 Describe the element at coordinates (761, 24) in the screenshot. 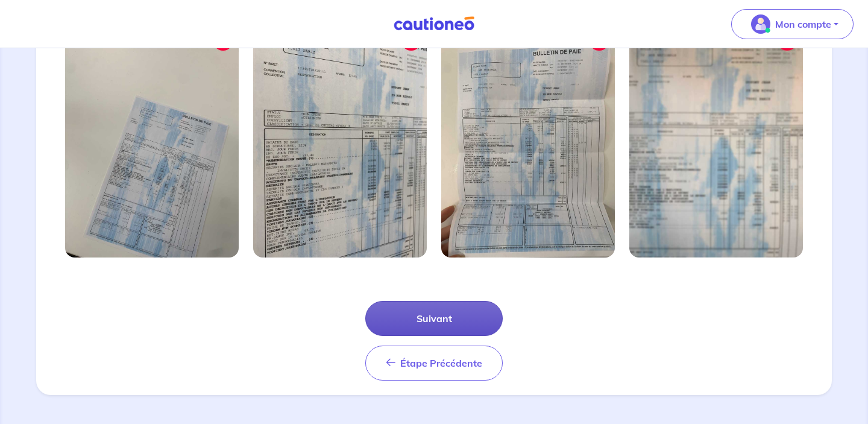

I see `img: illu_account_valid_menu.svg` at that location.